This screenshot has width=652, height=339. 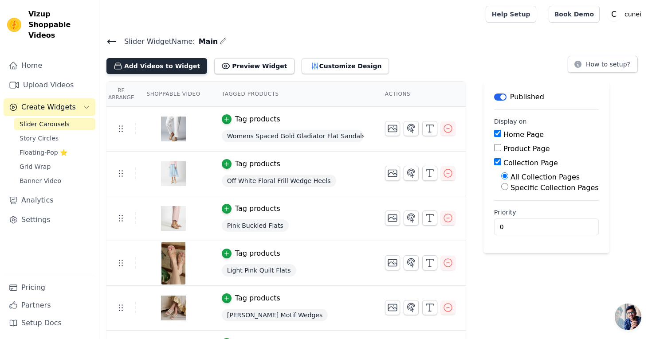 What do you see at coordinates (55, 167) in the screenshot?
I see `a: Grid Wrap` at bounding box center [55, 167].